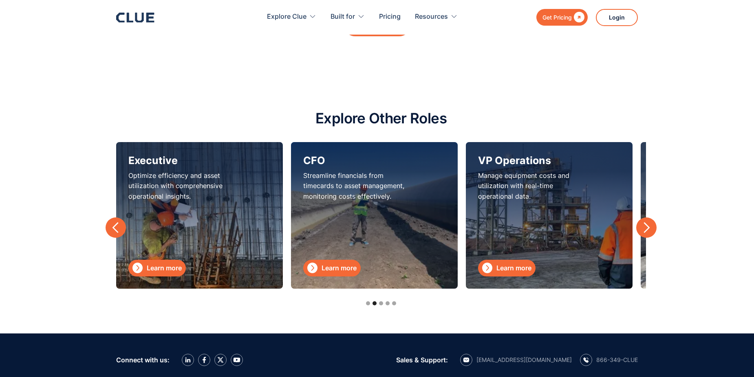  I want to click on p: Streamline financials from timecards to asset management, monitoring costs effectively., so click(354, 186).